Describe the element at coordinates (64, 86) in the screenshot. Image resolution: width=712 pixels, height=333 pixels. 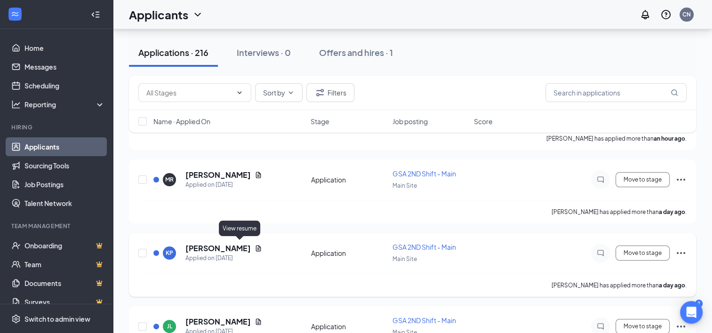
I see `a: Scheduling` at that location.